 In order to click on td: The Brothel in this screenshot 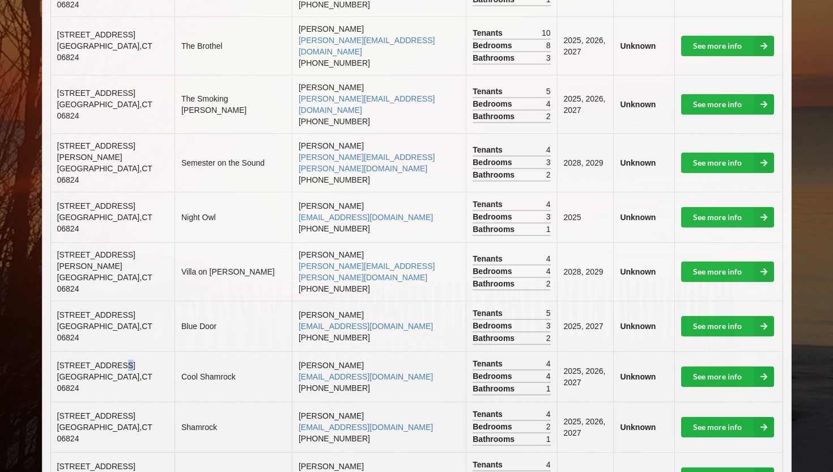, I will do `click(233, 45)`.